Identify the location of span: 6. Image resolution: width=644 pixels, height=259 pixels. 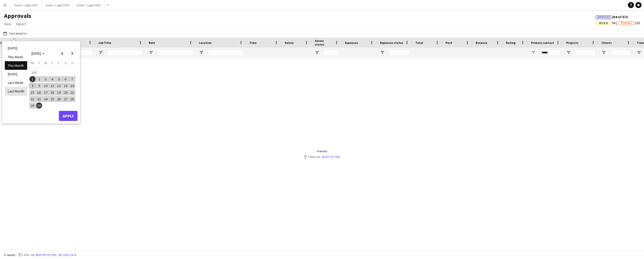
(66, 79).